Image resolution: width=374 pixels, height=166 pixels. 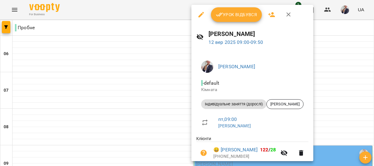 What do you see at coordinates (264, 149) in the screenshot?
I see `span: 122` at bounding box center [264, 149].